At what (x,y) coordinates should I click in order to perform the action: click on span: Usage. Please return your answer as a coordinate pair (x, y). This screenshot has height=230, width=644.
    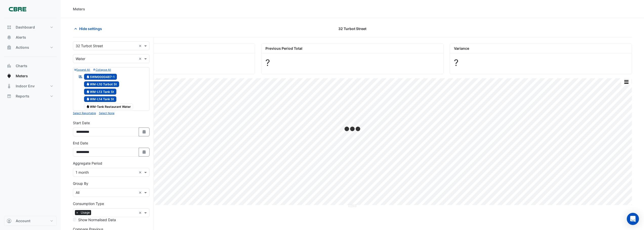
    Looking at the image, I should click on (85, 213).